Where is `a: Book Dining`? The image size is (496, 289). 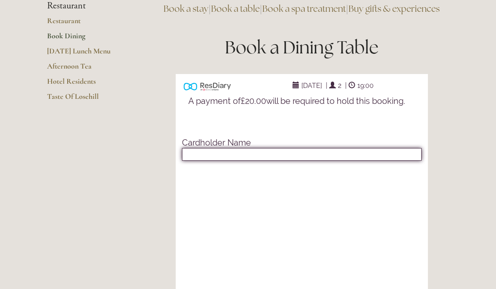
a: Book Dining is located at coordinates (87, 39).